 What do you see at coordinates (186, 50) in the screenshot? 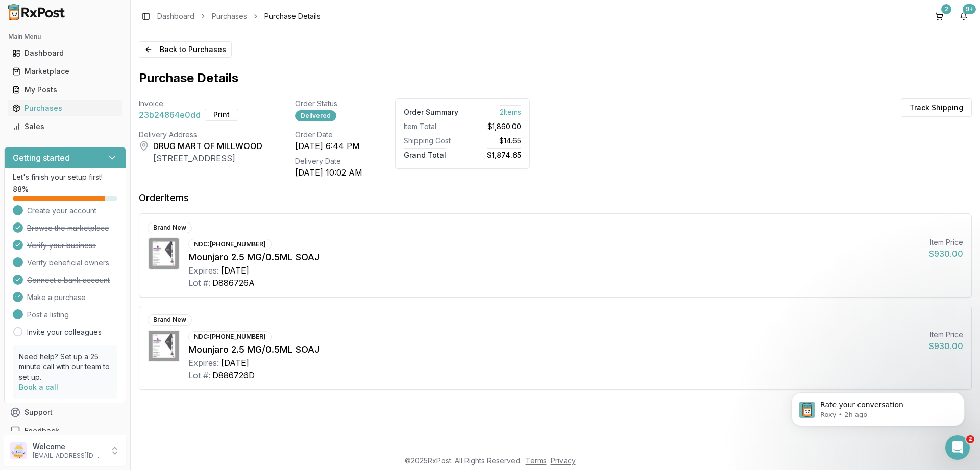
I see `a: Back to Purchases` at bounding box center [186, 50].